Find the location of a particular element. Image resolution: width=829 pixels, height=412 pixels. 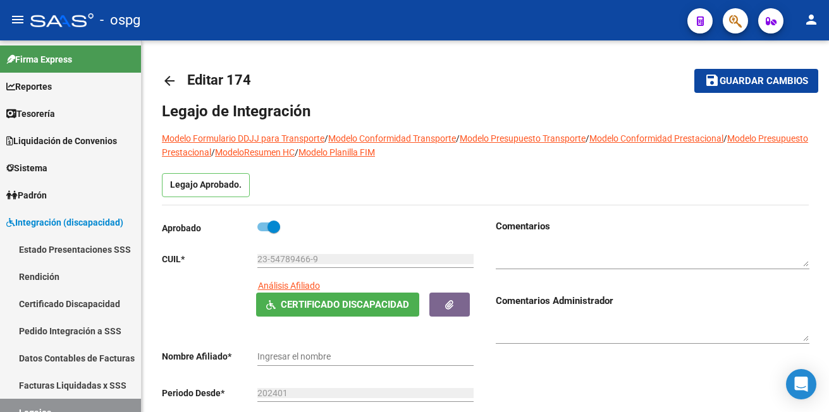

a: ModeloResumen HC is located at coordinates (255, 152).